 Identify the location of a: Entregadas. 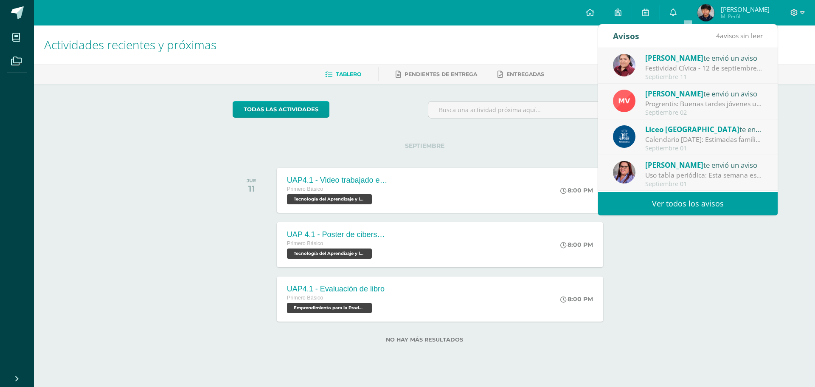
(521, 74).